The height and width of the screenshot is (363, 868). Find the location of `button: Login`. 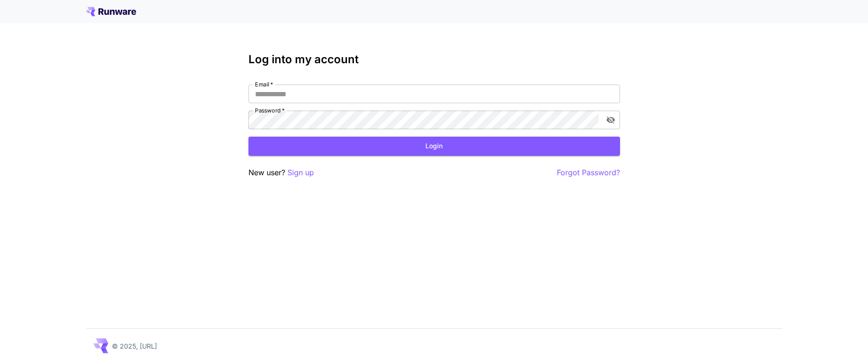

button: Login is located at coordinates (434, 146).